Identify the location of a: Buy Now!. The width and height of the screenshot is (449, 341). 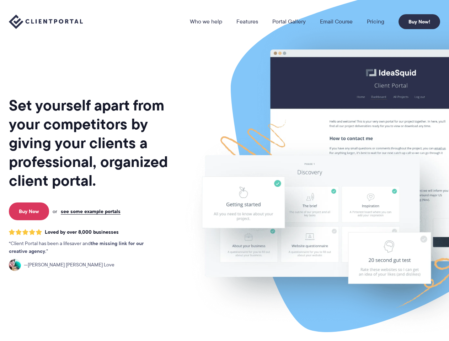
(419, 22).